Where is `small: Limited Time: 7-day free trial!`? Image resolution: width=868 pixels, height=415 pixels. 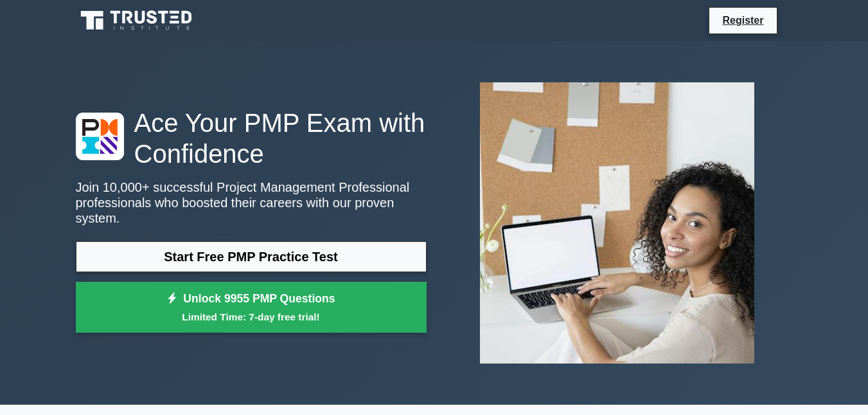 small: Limited Time: 7-day free trial! is located at coordinates (252, 317).